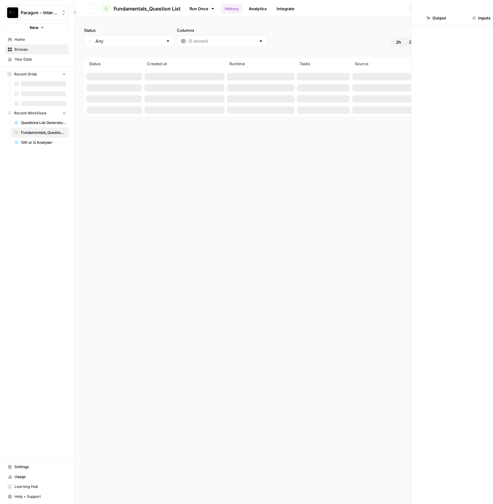 Image resolution: width=493 pixels, height=504 pixels. I want to click on th: Status, so click(114, 64).